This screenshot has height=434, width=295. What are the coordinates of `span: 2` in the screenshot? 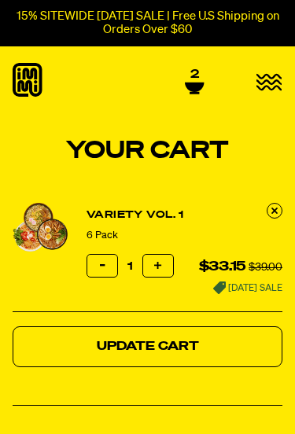 It's located at (194, 75).